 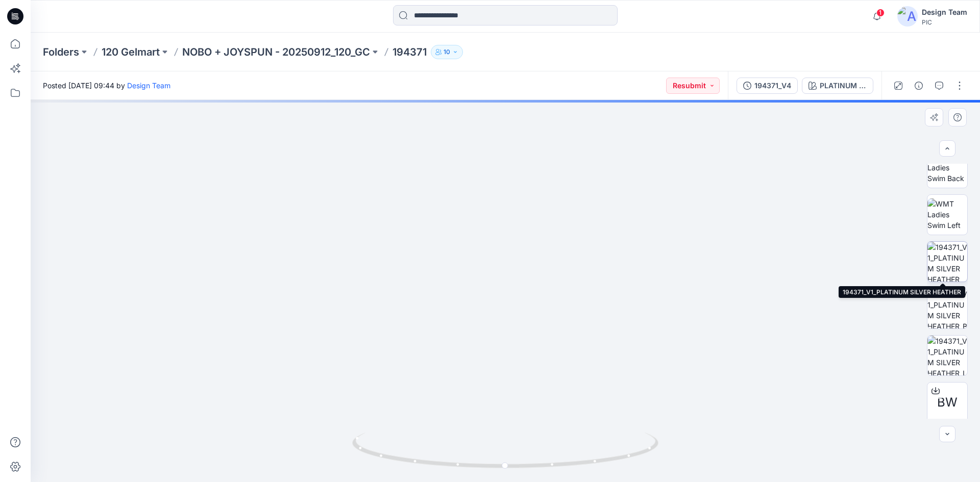 I want to click on p: 10, so click(x=446, y=52).